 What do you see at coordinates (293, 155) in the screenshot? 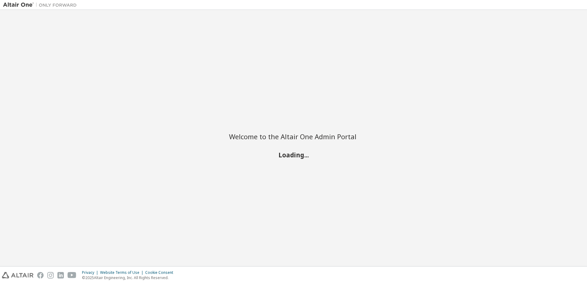
I see `h2: Loading...` at bounding box center [293, 155].